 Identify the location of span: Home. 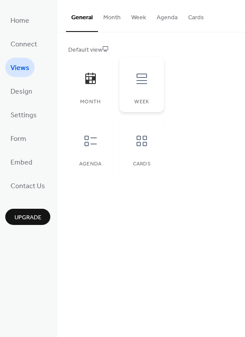
(20, 21).